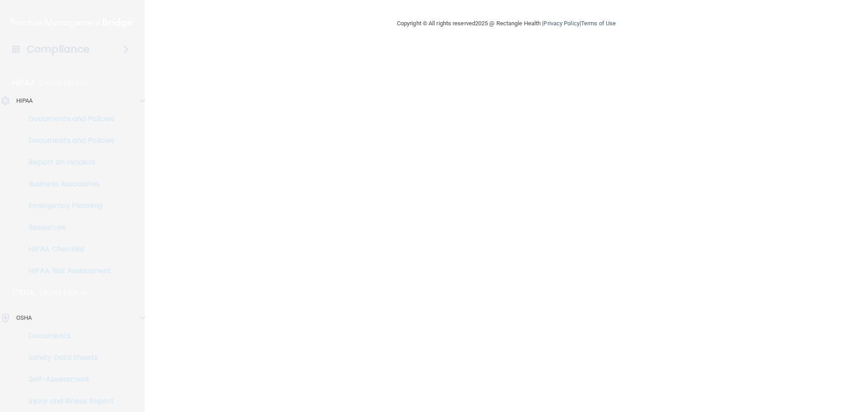  What do you see at coordinates (506, 24) in the screenshot?
I see `div: Copyright © All rights reserved 2025 @ Rectangle Health | |` at bounding box center [506, 24].